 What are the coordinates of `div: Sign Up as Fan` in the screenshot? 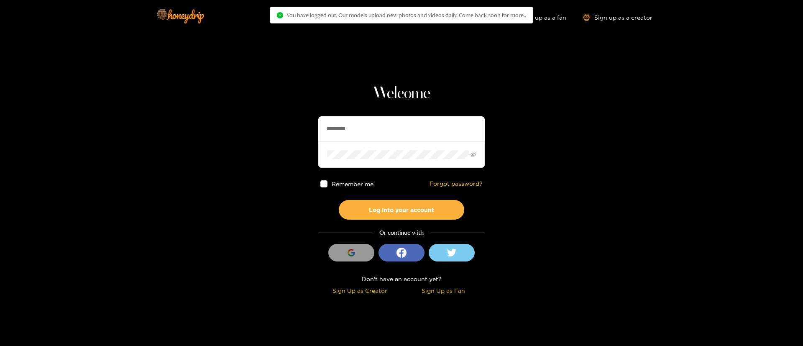 It's located at (443, 290).